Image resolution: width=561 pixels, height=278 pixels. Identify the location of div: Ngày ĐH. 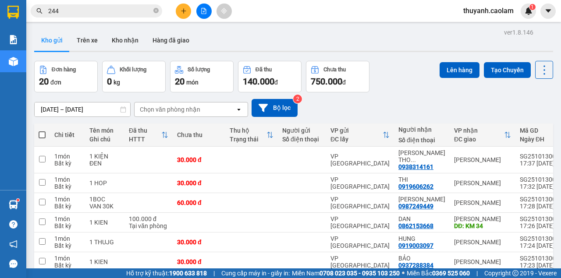
(537, 139).